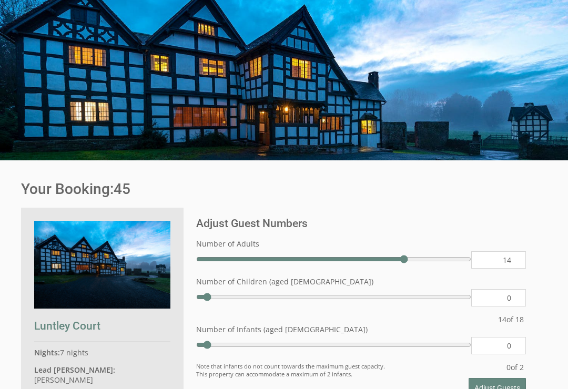 This screenshot has height=389, width=568. Describe the element at coordinates (278, 189) in the screenshot. I see `h1: 45` at that location.